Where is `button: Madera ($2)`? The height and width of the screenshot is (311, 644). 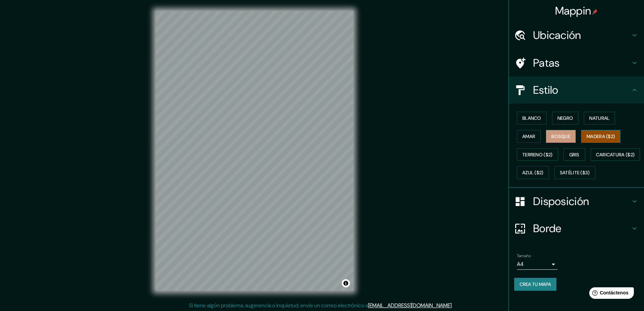 button: Madera ($2) is located at coordinates (600, 136).